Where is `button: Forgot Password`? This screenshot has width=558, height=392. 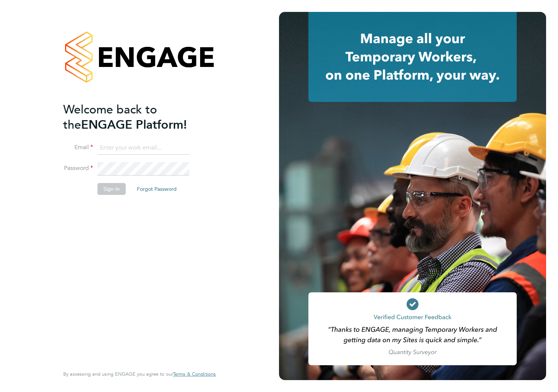 button: Forgot Password is located at coordinates (157, 189).